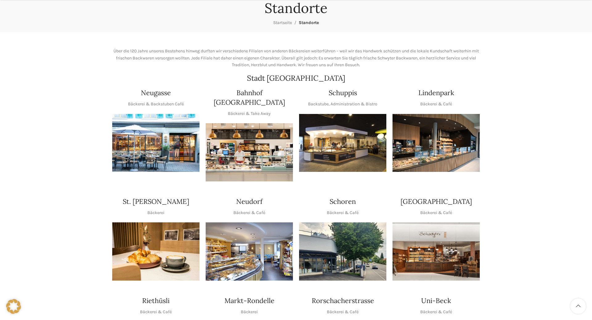  Describe the element at coordinates (309, 23) in the screenshot. I see `span: Standorte` at that location.